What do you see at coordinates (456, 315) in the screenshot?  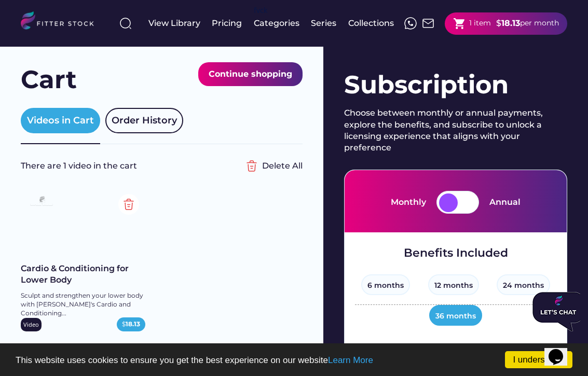 I see `button: 36 months` at bounding box center [456, 315].